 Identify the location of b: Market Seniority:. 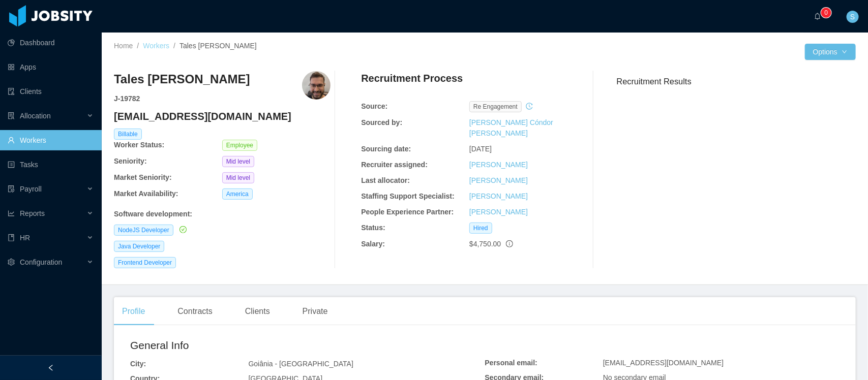
(143, 177).